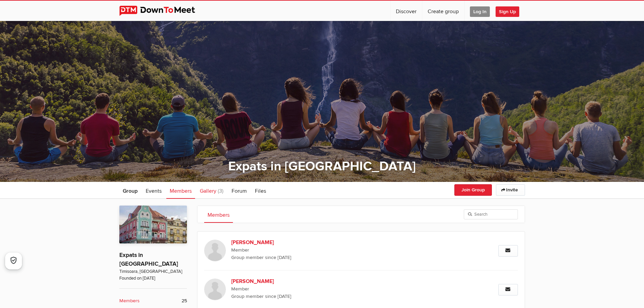 The height and width of the screenshot is (308, 644). What do you see at coordinates (406, 11) in the screenshot?
I see `a: Discover` at bounding box center [406, 11].